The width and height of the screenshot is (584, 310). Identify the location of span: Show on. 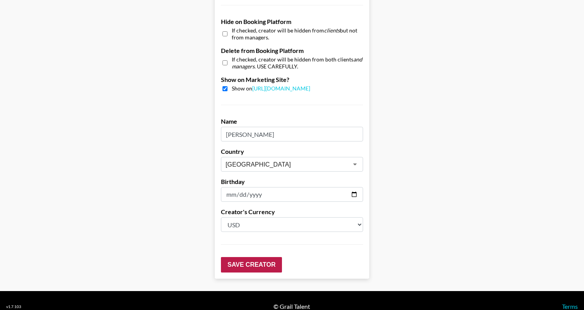
(271, 89).